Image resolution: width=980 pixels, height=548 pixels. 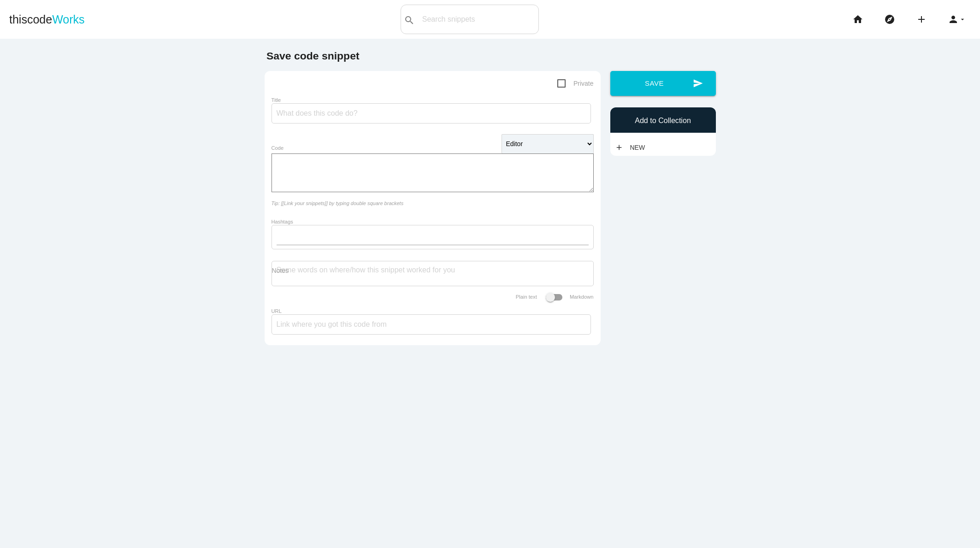 What do you see at coordinates (277, 311) in the screenshot?
I see `label: URL` at bounding box center [277, 311].